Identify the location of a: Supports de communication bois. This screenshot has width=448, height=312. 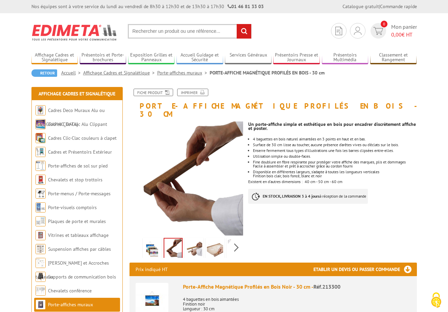
(82, 277).